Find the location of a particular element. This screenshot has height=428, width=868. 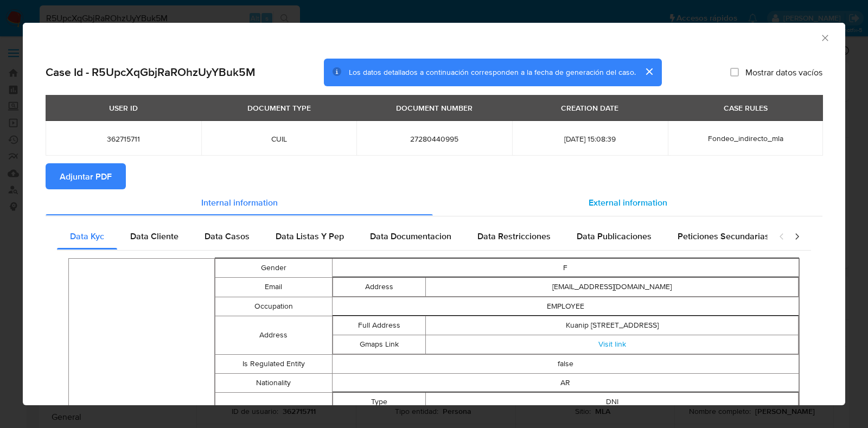

span: Data Casos is located at coordinates (227, 236).